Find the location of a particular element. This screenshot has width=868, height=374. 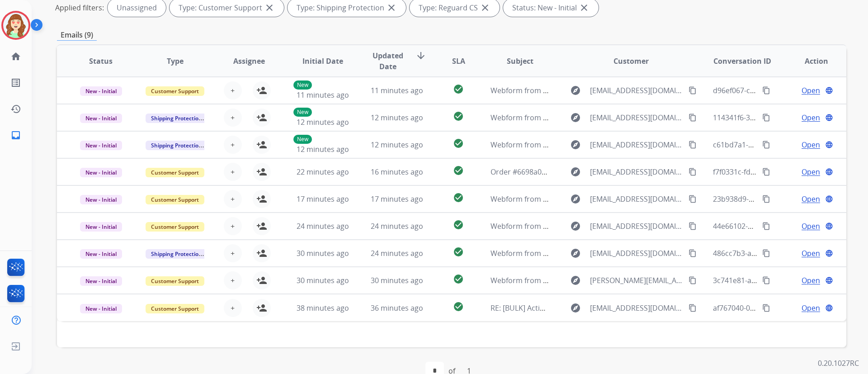

span: d96ef067-c85a-4638-bc89-8f5eb830f48e is located at coordinates (780, 91).